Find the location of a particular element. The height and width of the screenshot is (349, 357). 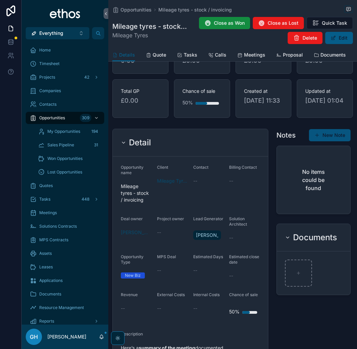

span: Deal owner is located at coordinates (132, 218).